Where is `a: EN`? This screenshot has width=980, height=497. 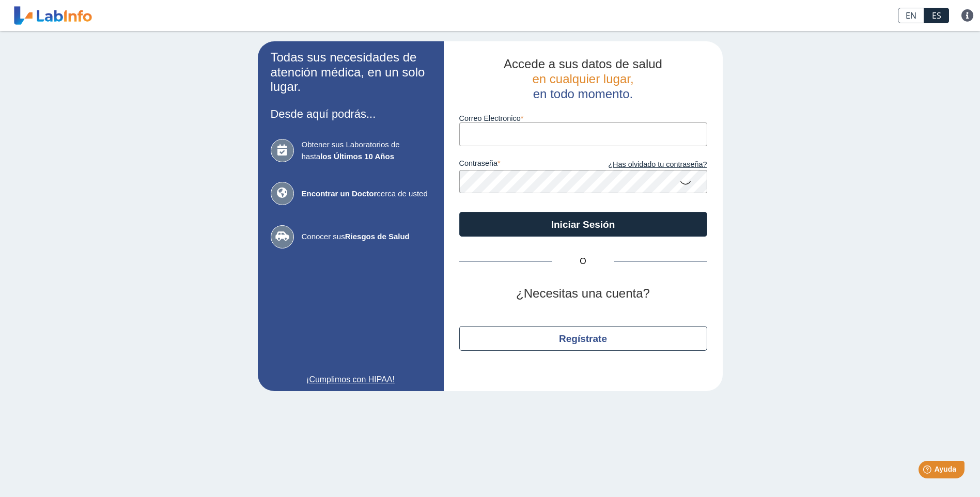
a: EN is located at coordinates (911, 16).